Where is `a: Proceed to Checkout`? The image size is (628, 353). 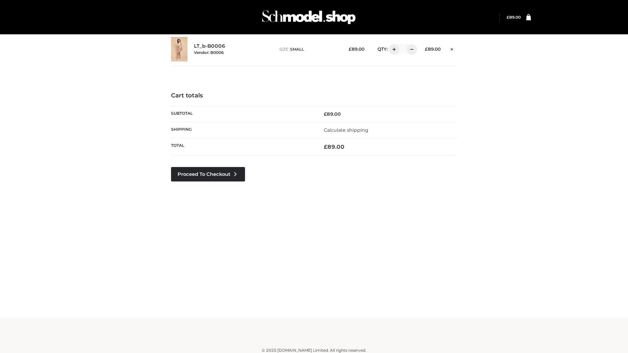
a: Proceed to Checkout is located at coordinates (208, 174).